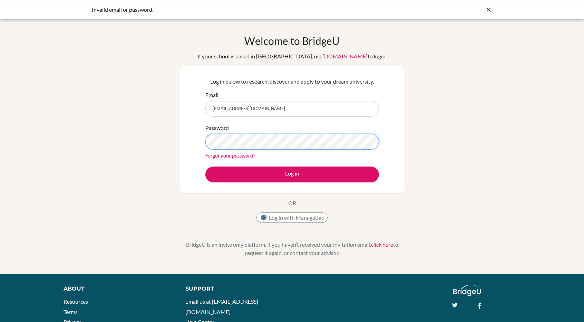 The height and width of the screenshot is (322, 584). Describe the element at coordinates (292, 41) in the screenshot. I see `h1: Welcome to BridgeU` at that location.